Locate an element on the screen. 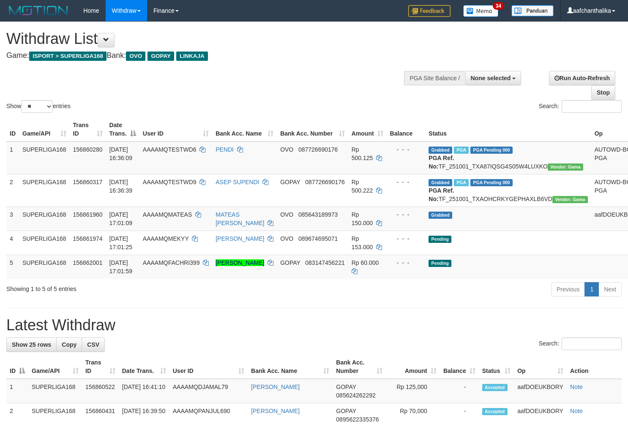 The width and height of the screenshot is (628, 427). span: Pending is located at coordinates (440, 239).